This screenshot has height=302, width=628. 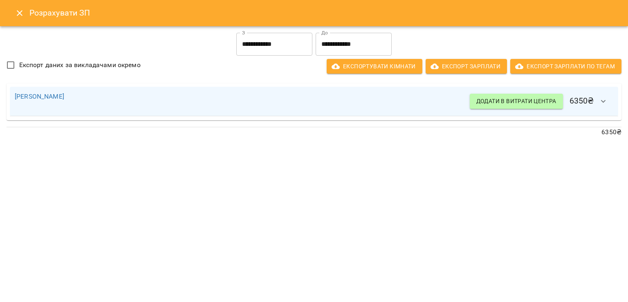 I want to click on span: Додати в витрати центра, so click(x=516, y=101).